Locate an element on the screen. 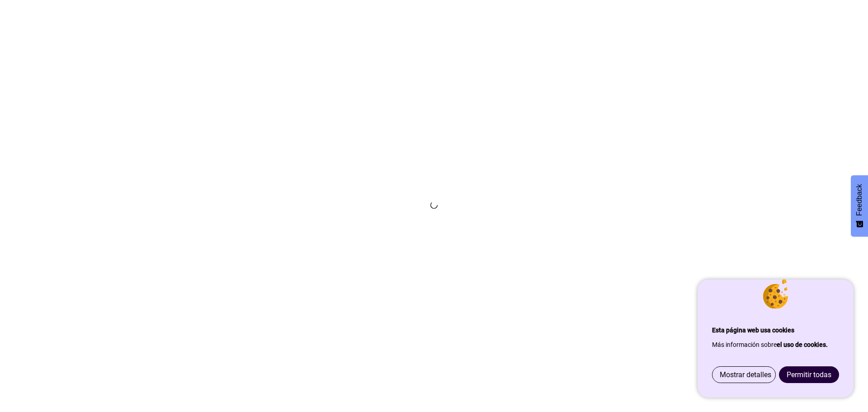  a: Mostrar detalles is located at coordinates (745, 375).